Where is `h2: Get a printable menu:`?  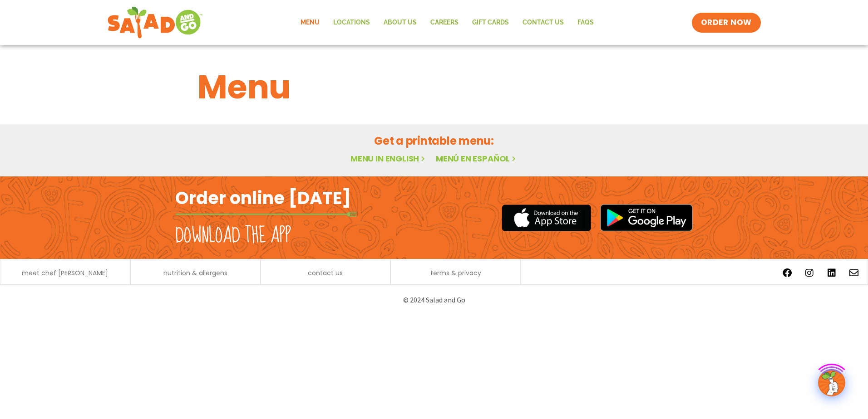 h2: Get a printable menu: is located at coordinates (434, 140).